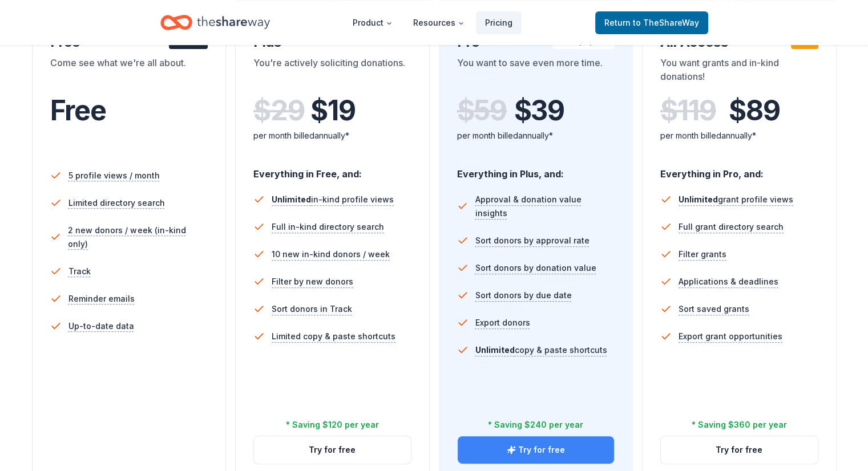 This screenshot has height=471, width=868. I want to click on span: $ 89, so click(754, 110).